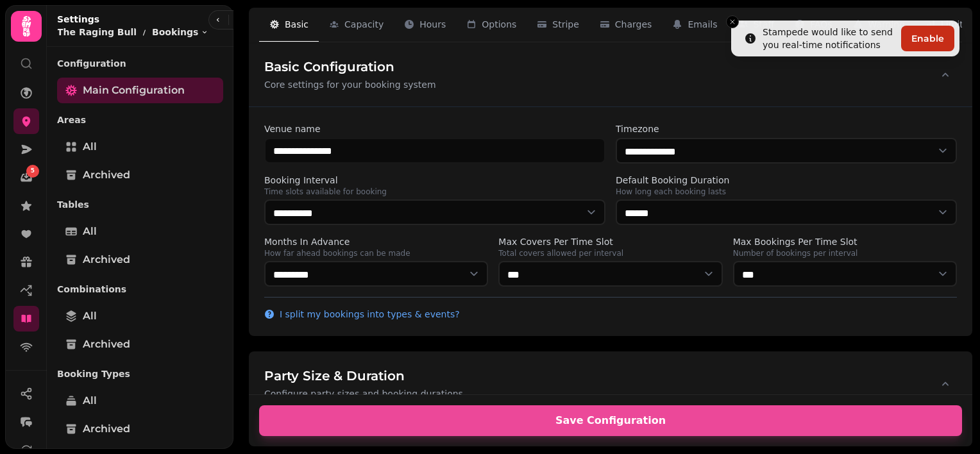  What do you see at coordinates (363, 394) in the screenshot?
I see `p: Configure party sizes and booking durations` at bounding box center [363, 394].